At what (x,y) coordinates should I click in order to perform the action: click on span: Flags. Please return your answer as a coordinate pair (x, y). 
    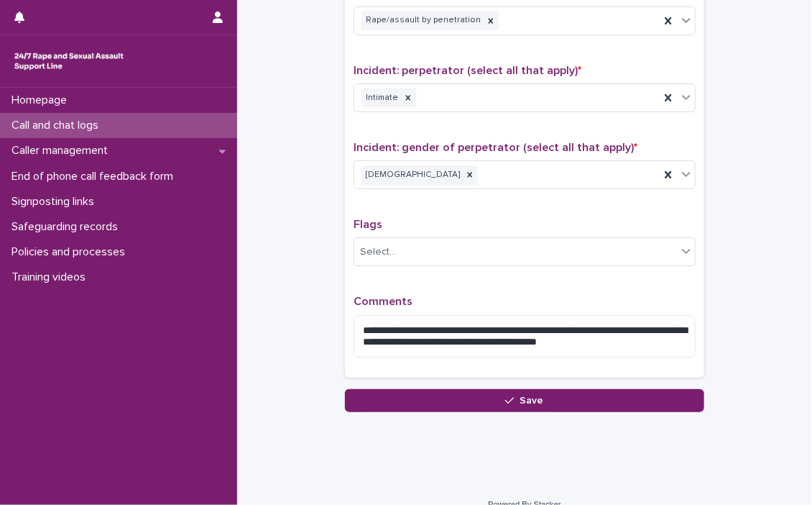
    Looking at the image, I should click on (368, 224).